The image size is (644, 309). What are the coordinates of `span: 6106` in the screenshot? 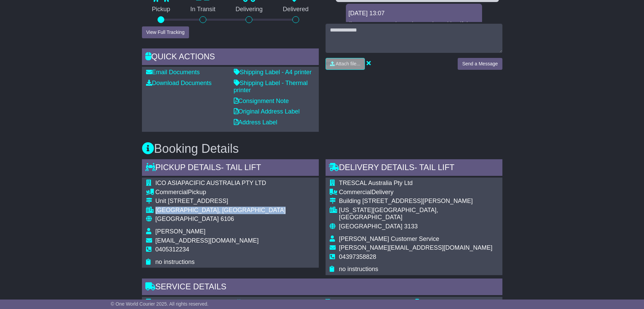 It's located at (227, 218).